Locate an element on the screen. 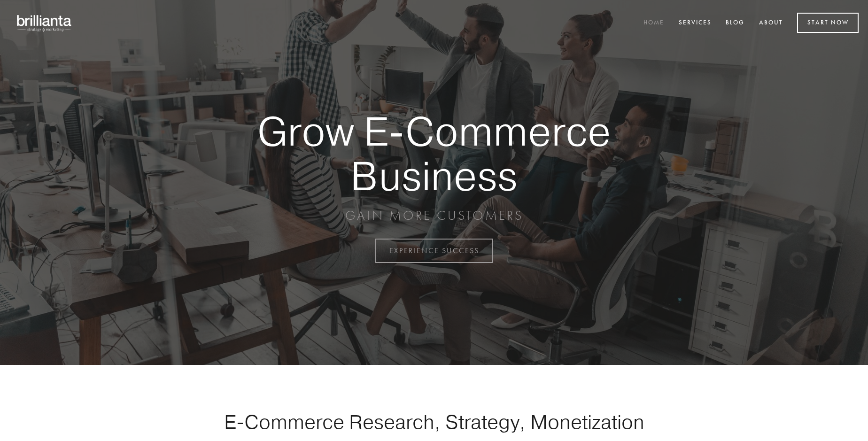  a: Services is located at coordinates (696, 23).